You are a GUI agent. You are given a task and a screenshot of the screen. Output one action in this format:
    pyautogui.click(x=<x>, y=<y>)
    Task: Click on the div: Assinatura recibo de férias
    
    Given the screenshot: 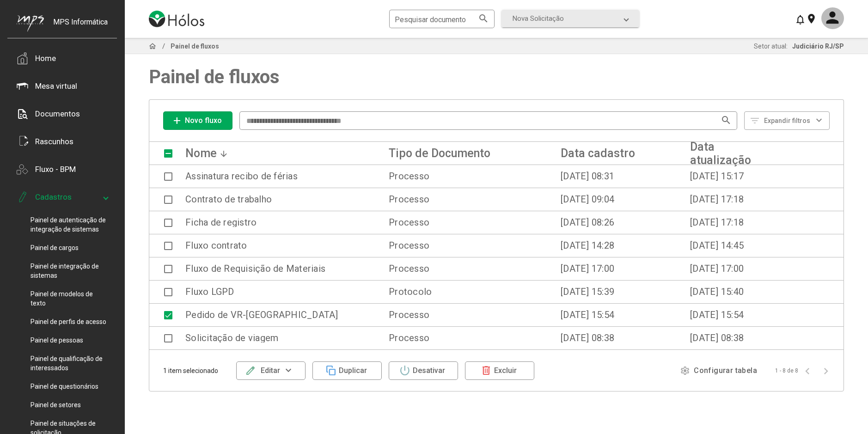 What is the action you would take?
    pyautogui.click(x=241, y=176)
    